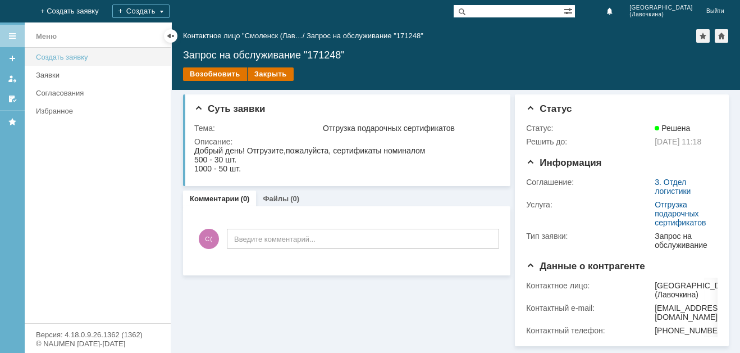 This screenshot has height=353, width=740. I want to click on div: Создать заявку, so click(100, 57).